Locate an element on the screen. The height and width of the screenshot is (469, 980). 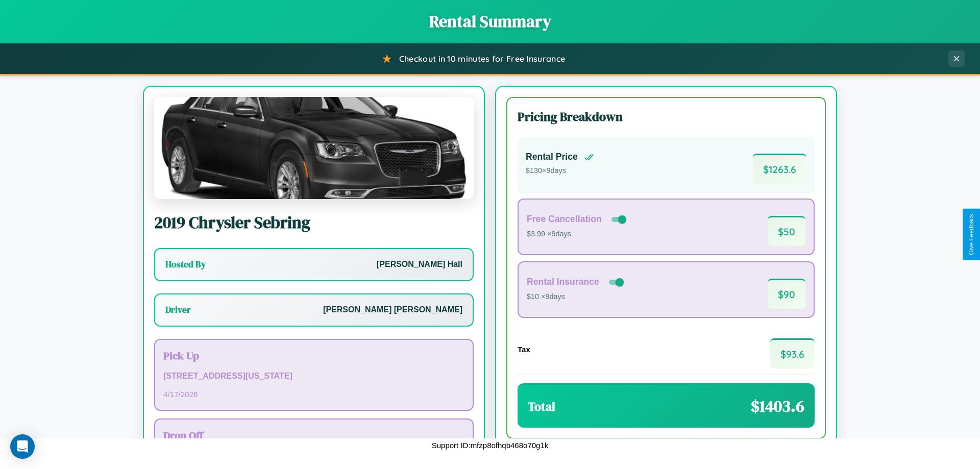
p: $3.99 × 9 days is located at coordinates (577, 234).